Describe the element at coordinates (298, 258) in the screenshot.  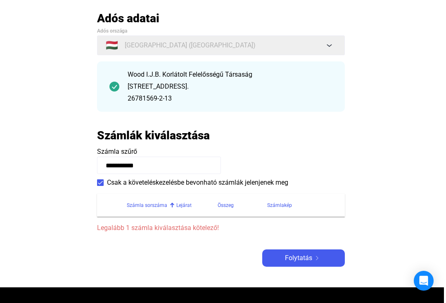
I see `span: Folytatás` at that location.